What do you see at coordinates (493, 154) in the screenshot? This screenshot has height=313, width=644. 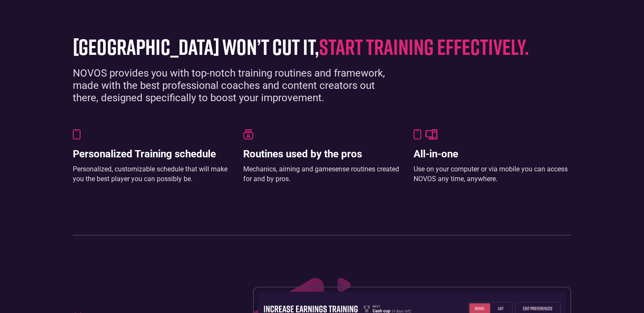 I see `h3: All-in-one` at bounding box center [493, 154].